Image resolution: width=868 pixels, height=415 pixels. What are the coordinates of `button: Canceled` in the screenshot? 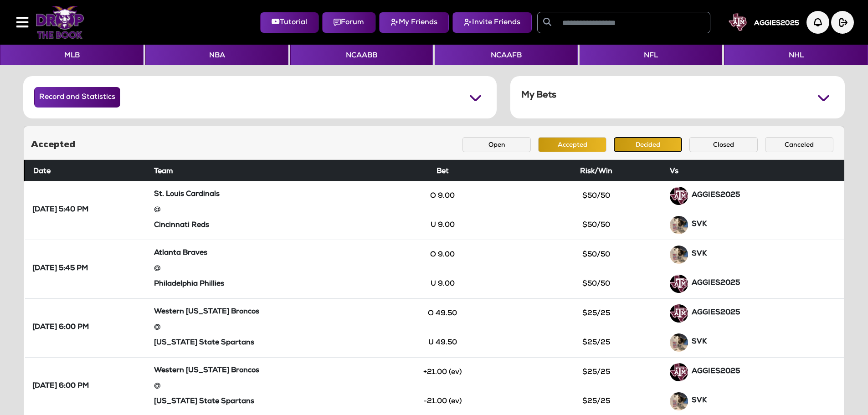 It's located at (799, 145).